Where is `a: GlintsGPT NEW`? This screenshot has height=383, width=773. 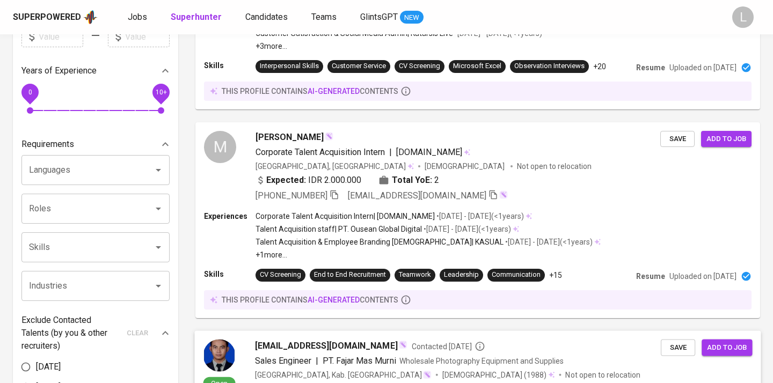 a: GlintsGPT NEW is located at coordinates (392, 17).